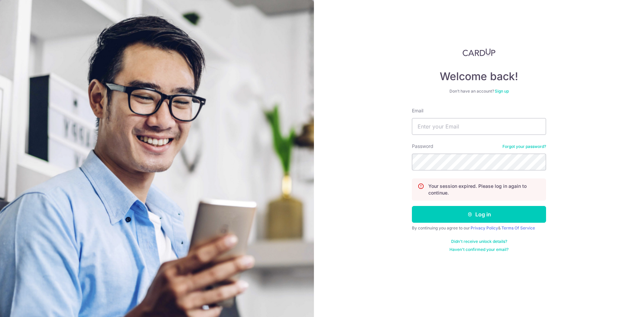  I want to click on a: Forgot your password?, so click(524, 146).